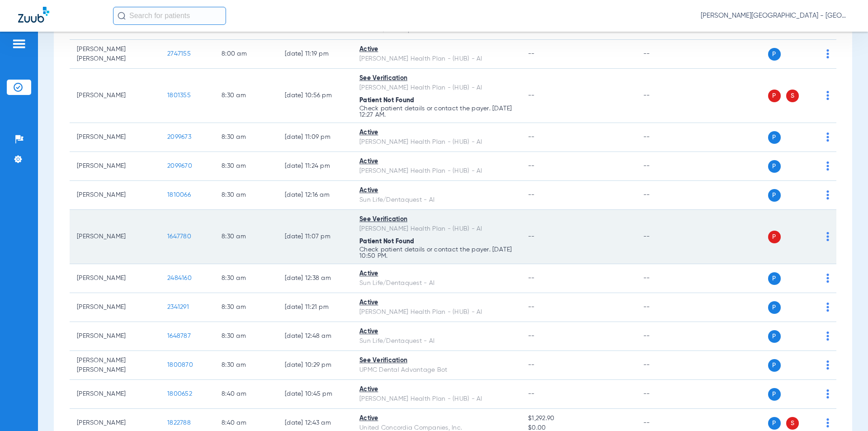 This screenshot has height=431, width=868. Describe the element at coordinates (179, 54) in the screenshot. I see `span: 2747155` at that location.